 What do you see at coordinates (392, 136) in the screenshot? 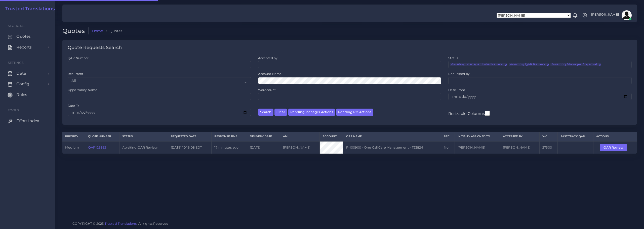
I see `th: Opp Name` at bounding box center [392, 136].